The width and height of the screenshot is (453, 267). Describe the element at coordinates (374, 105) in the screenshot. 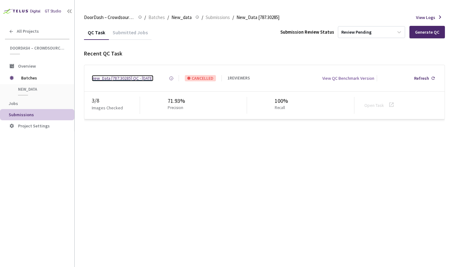

I see `a: Open Task` at that location.